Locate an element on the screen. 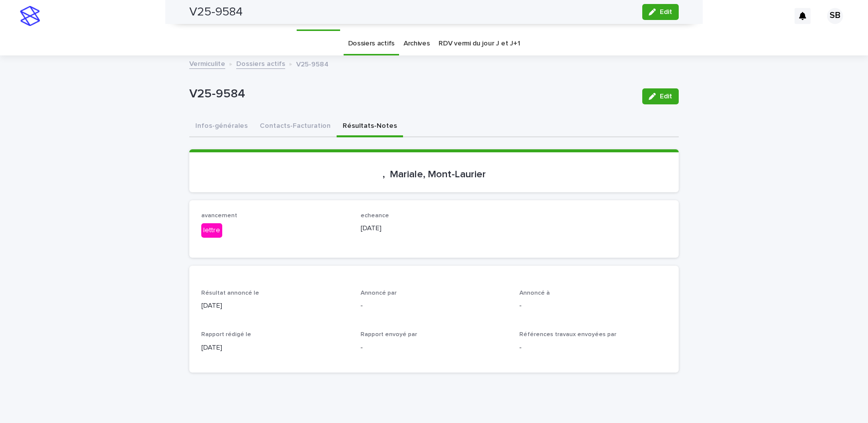 This screenshot has width=868, height=423. button: Résultats-Notes is located at coordinates (369, 127).